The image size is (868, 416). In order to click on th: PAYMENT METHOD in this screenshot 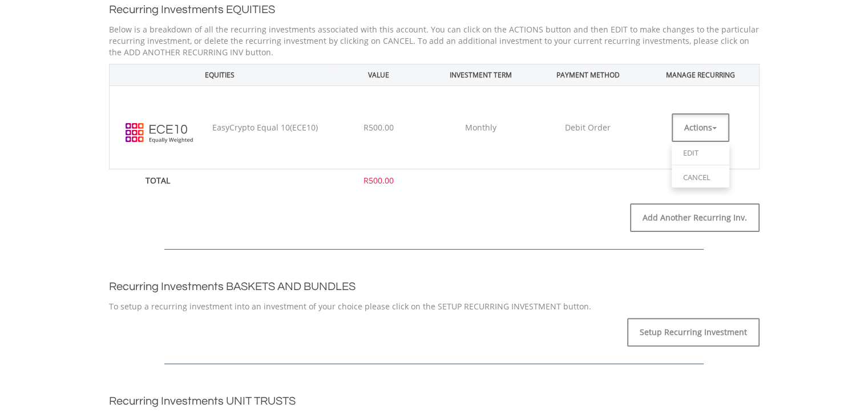, I will do `click(588, 75)`.